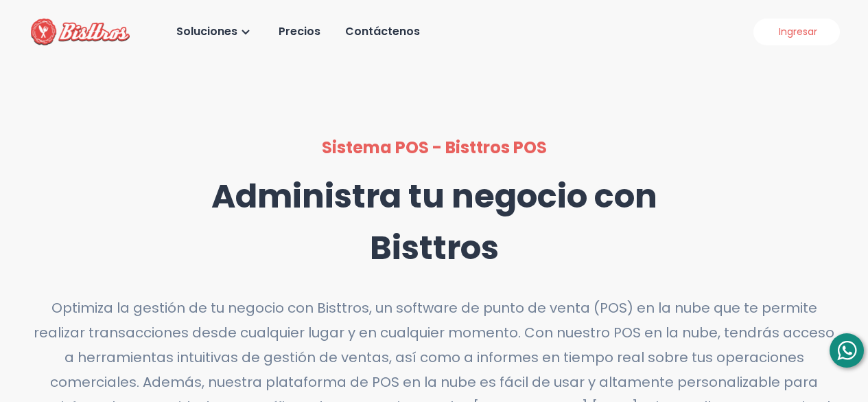 Image resolution: width=868 pixels, height=402 pixels. Describe the element at coordinates (381, 31) in the screenshot. I see `div: Contáctenos` at that location.